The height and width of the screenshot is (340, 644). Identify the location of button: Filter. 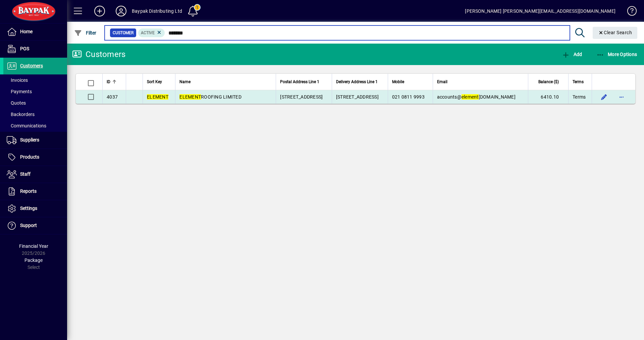
(85, 33).